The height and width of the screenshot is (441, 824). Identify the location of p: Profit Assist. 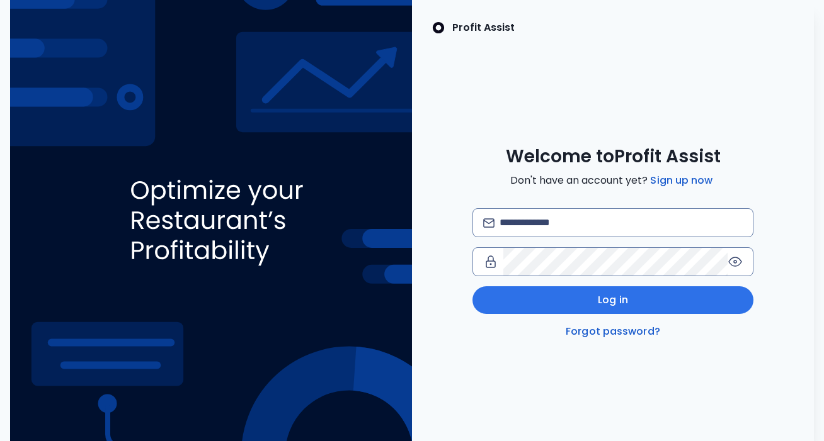
(483, 28).